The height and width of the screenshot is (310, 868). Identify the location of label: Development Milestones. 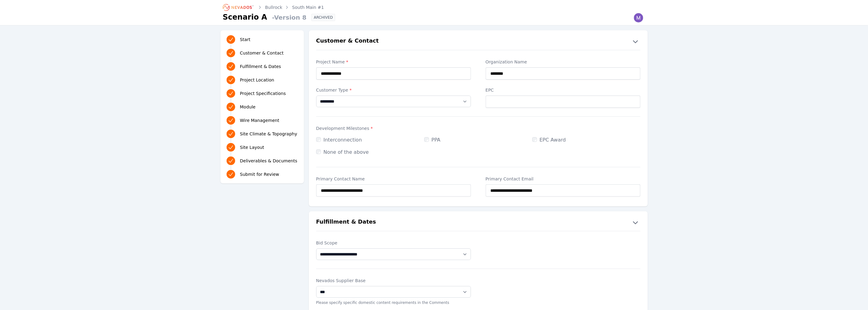
(478, 128).